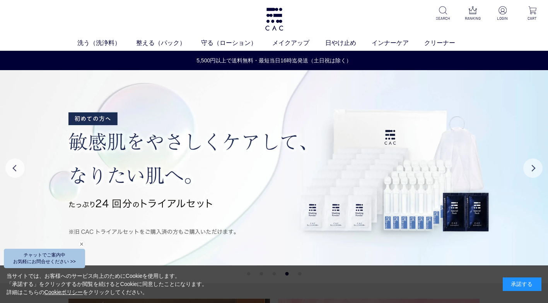 Image resolution: width=548 pixels, height=303 pixels. Describe the element at coordinates (15, 168) in the screenshot. I see `button: Previous` at that location.